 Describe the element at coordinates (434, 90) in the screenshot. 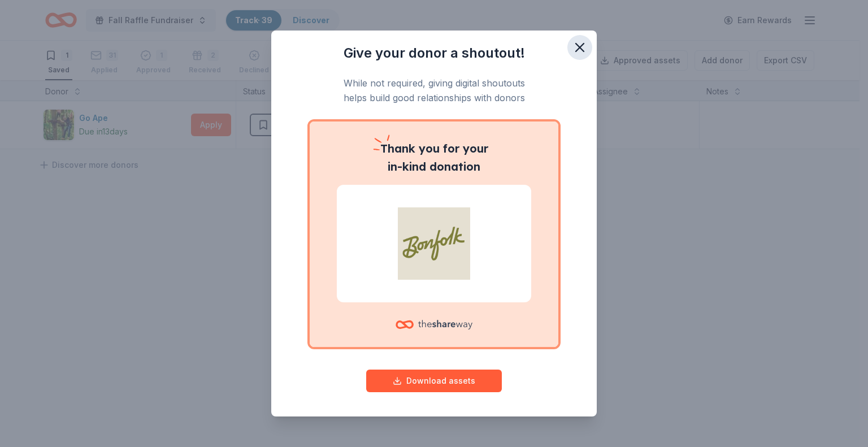

I see `p: While not required, giving digital shoutouts helps build good relationships with donors` at that location.